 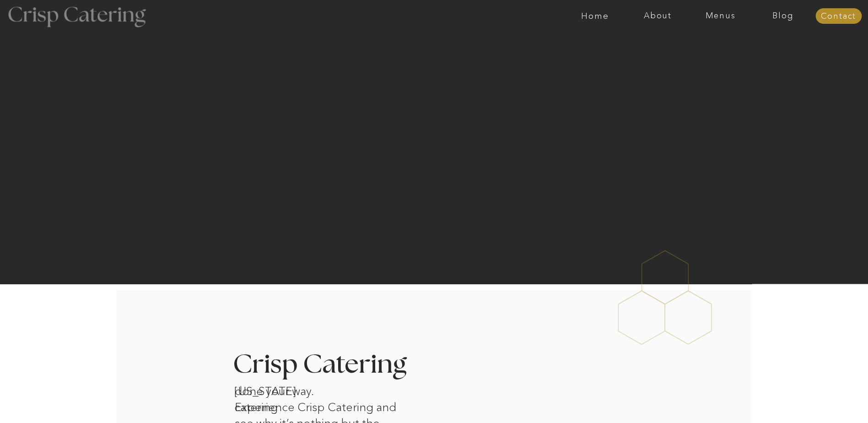 What do you see at coordinates (838, 17) in the screenshot?
I see `nav: Contact` at bounding box center [838, 17].